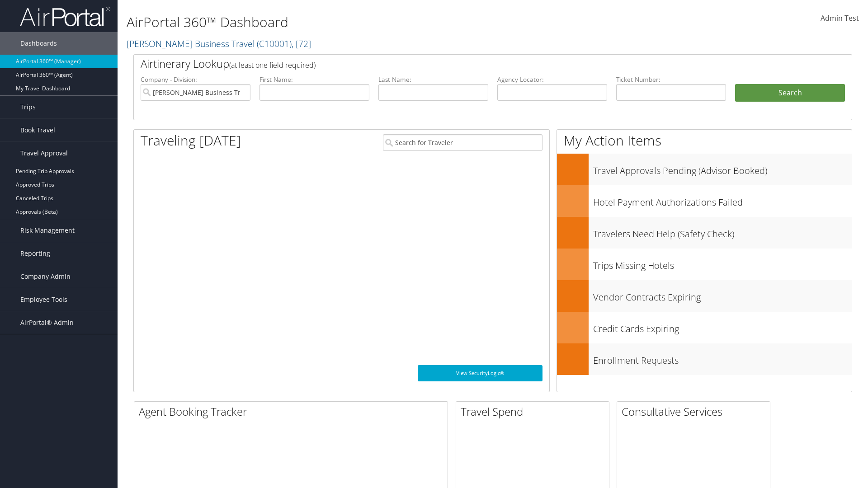  I want to click on label: Agency Locator:, so click(552, 79).